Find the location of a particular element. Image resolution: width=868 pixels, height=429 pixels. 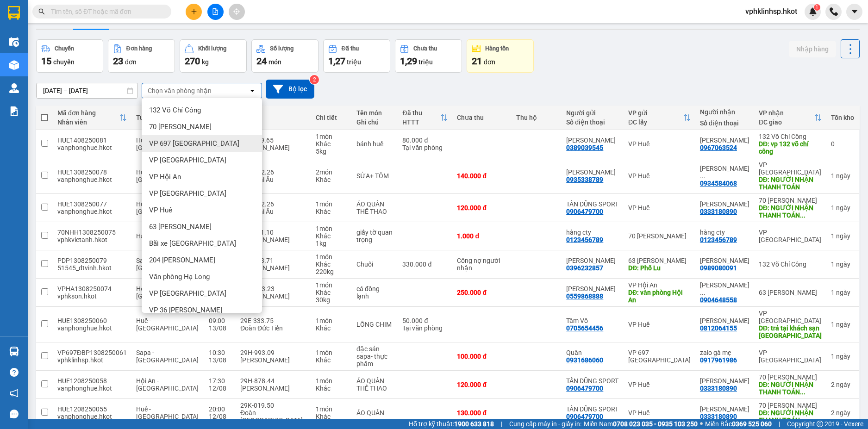

div: DĐ: NGƯỜI NHẬN THANH TOÁN is located at coordinates (790, 183).